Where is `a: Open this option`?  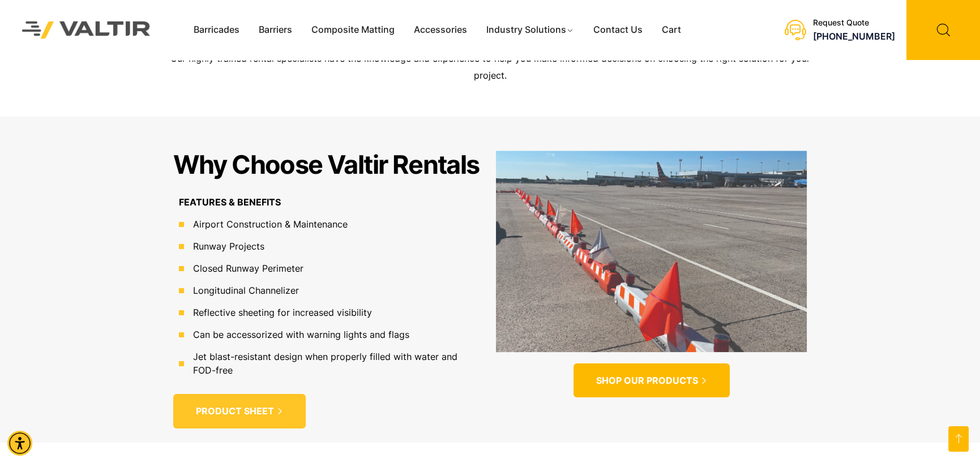
a: Open this option is located at coordinates (959, 439).